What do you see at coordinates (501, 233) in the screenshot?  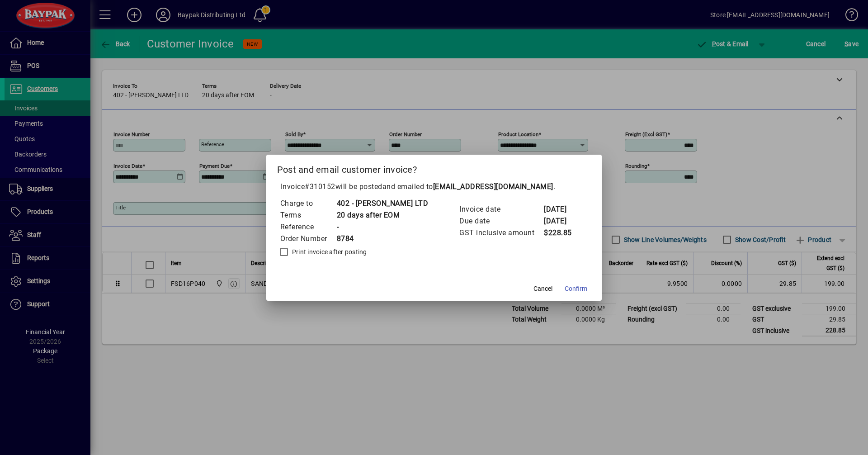 I see `td: GST inclusive amount` at bounding box center [501, 233].